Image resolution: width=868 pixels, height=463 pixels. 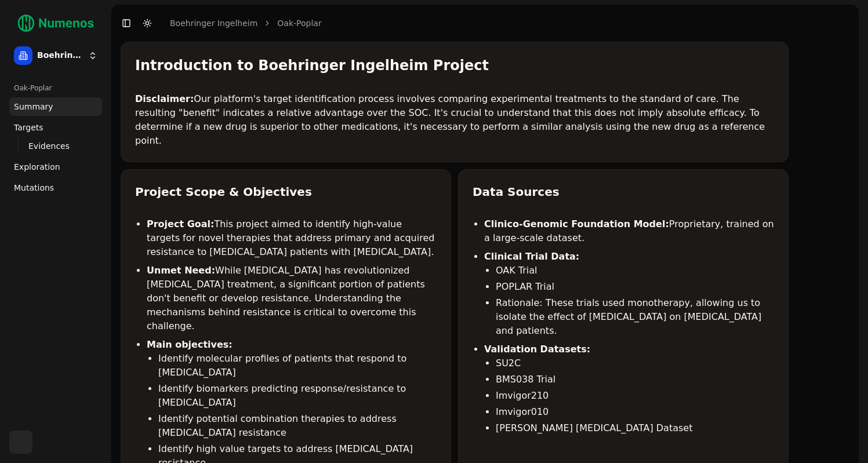 I want to click on a: Boehringer Ingelheim, so click(x=213, y=23).